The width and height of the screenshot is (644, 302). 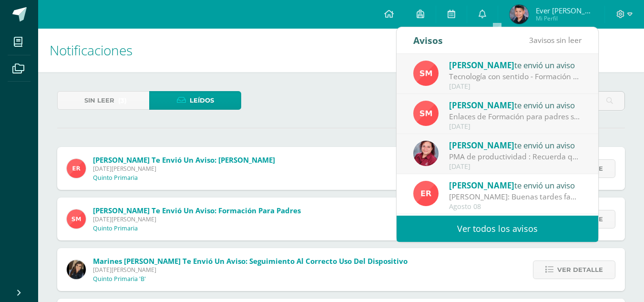 What do you see at coordinates (76, 270) in the screenshot?
I see `img: 6f99ca85ee158e1ea464f4dd0b53ae36.png` at bounding box center [76, 270].